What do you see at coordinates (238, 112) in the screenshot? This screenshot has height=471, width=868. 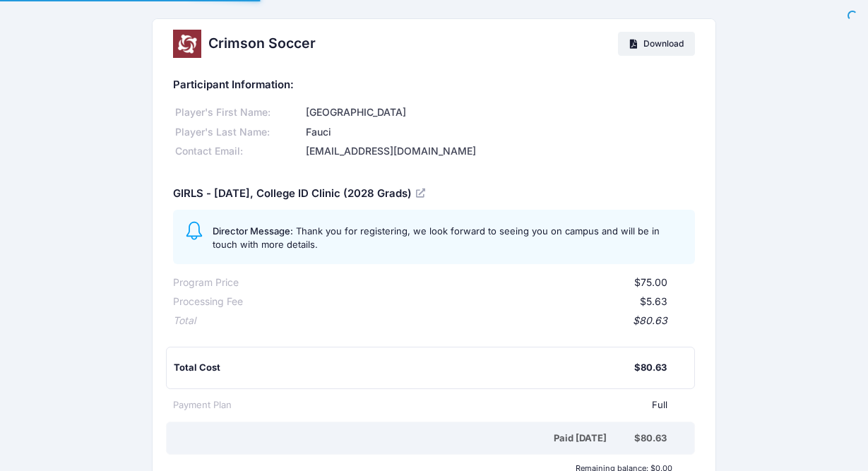 I see `div: Player's First Name:` at bounding box center [238, 112].